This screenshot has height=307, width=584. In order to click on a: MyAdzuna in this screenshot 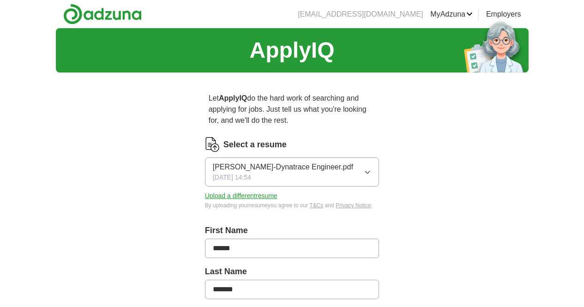, I will do `click(451, 14)`.